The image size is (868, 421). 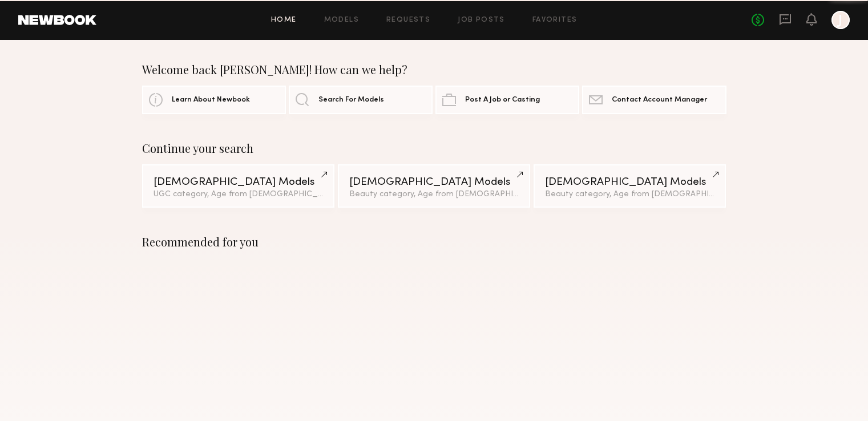 What do you see at coordinates (283, 20) in the screenshot?
I see `a: Home` at bounding box center [283, 20].